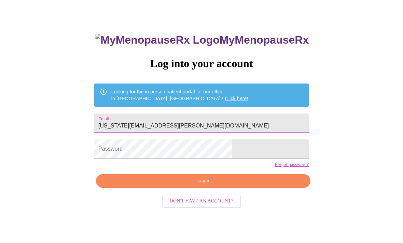  Describe the element at coordinates (201, 201) in the screenshot. I see `span: Don't have an account?` at that location.